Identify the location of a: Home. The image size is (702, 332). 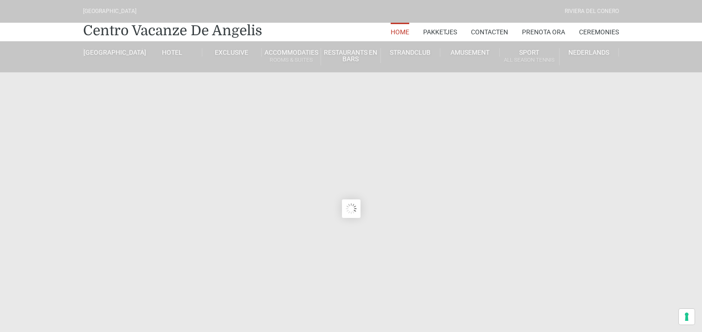
(400, 32).